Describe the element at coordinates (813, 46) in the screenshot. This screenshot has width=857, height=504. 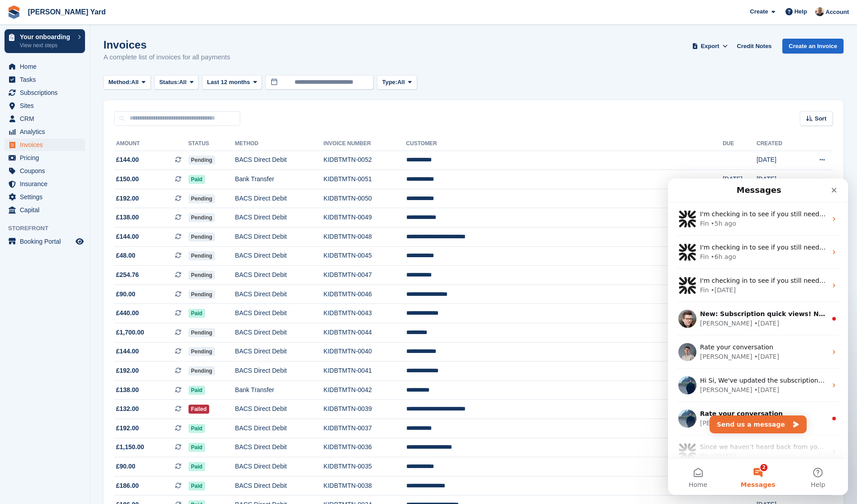
I see `a: Create an Invoice` at that location.